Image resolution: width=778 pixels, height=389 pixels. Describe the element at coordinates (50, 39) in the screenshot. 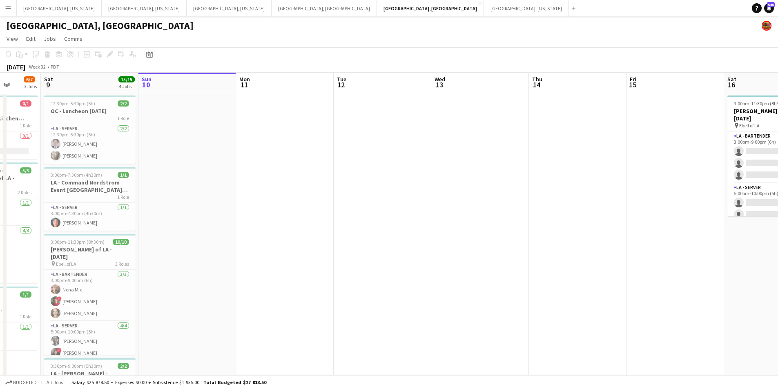

I see `span: Jobs` at that location.